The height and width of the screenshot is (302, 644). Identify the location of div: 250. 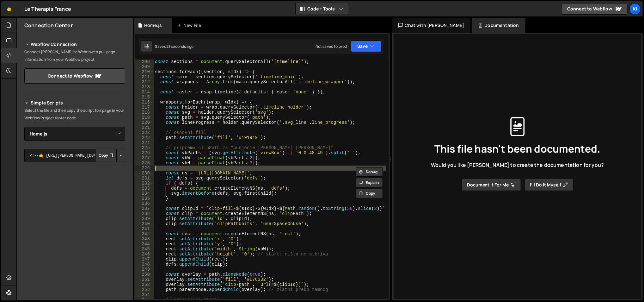
(145, 274).